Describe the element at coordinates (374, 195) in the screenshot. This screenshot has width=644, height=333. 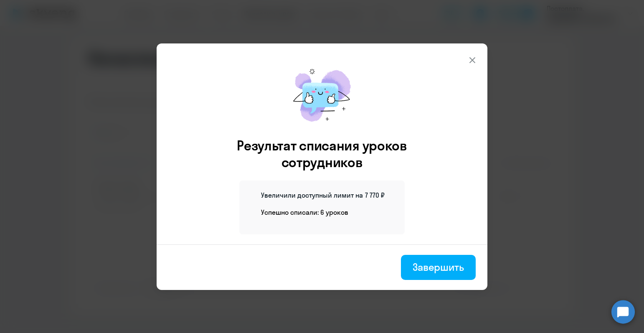
I see `span: 7 770 ₽` at that location.